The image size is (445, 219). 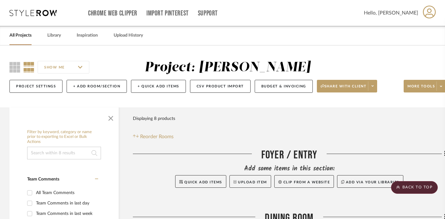 I want to click on div: Team Comments in last day, so click(x=66, y=203).